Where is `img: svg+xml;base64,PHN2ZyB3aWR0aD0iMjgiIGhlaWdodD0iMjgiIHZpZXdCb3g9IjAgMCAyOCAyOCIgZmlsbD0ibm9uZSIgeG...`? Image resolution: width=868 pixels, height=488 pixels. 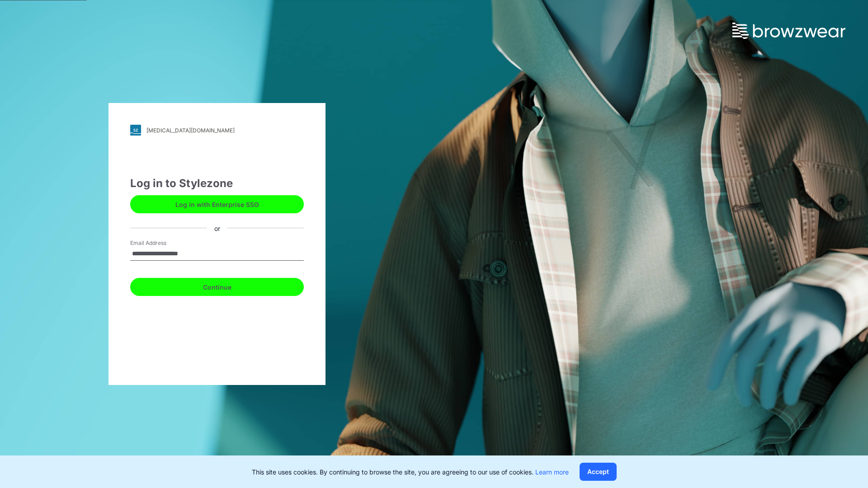
img: svg+xml;base64,PHN2ZyB3aWR0aD0iMjgiIGhlaWdodD0iMjgiIHZpZXdCb3g9IjAgMCAyOCAyOCIgZmlsbD0ibm9uZSIgeG... is located at coordinates (135, 130).